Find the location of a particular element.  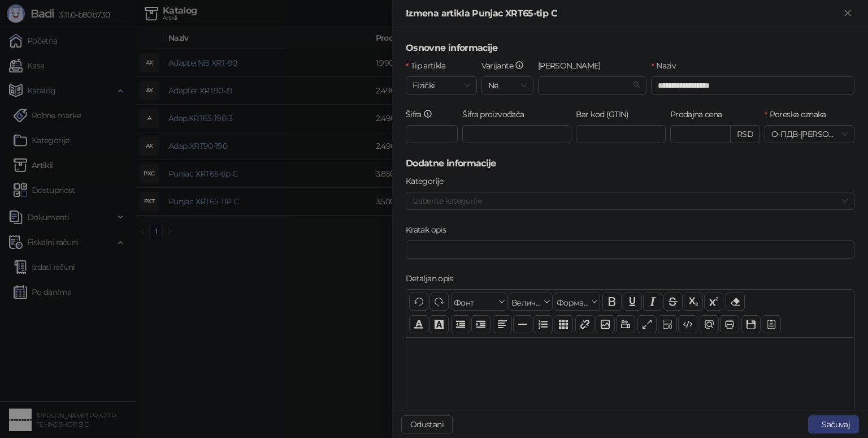

button: Преглед is located at coordinates (709, 325).